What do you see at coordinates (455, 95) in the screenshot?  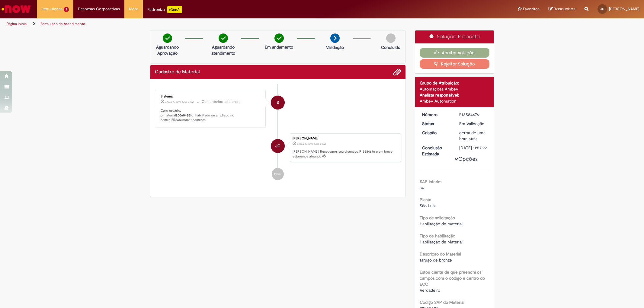 I see `div: Analista responsável:` at bounding box center [455, 95].